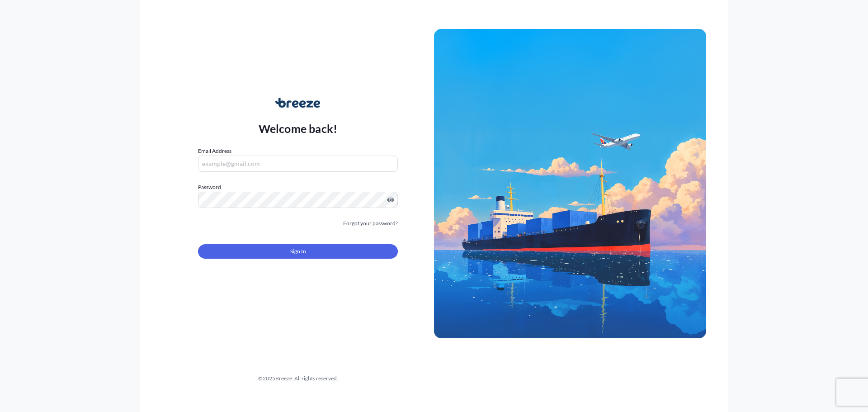  Describe the element at coordinates (298, 129) in the screenshot. I see `p: Welcome back!` at that location.